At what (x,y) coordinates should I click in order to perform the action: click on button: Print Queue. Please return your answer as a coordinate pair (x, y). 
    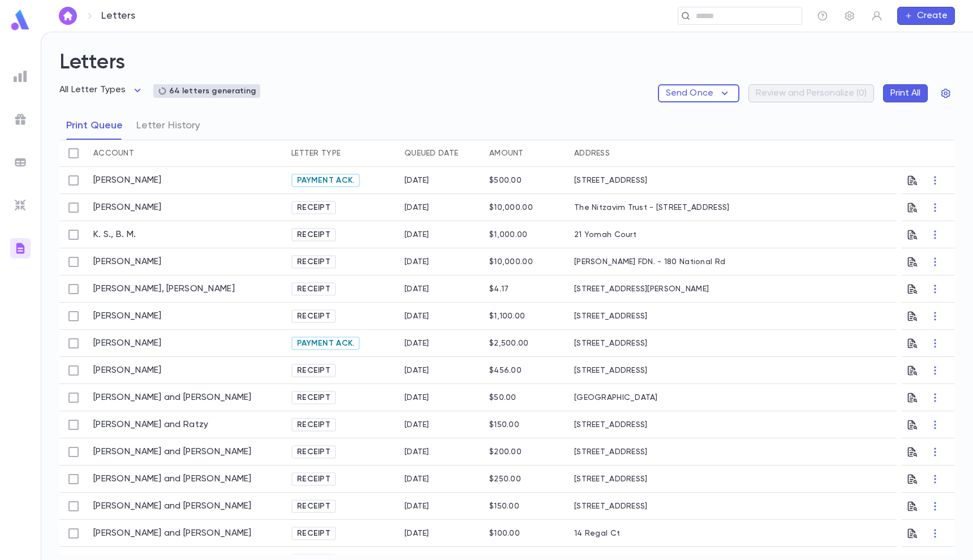
    Looking at the image, I should click on (95, 125).